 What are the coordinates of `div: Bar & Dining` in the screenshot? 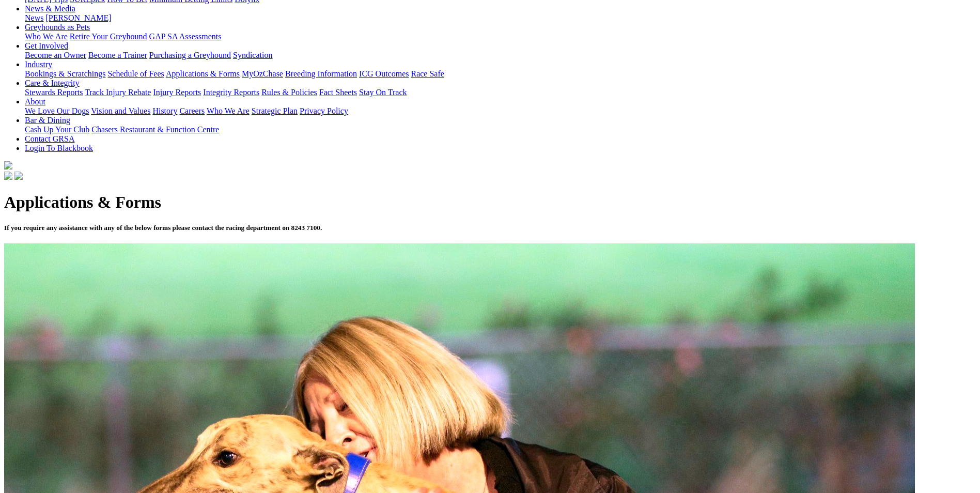 It's located at (500, 130).